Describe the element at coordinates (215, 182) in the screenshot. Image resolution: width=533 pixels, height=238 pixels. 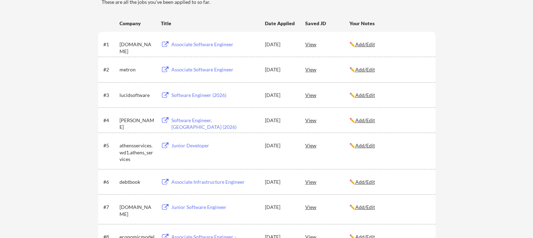
I see `div: Associate Infrastructure Engineer` at that location.